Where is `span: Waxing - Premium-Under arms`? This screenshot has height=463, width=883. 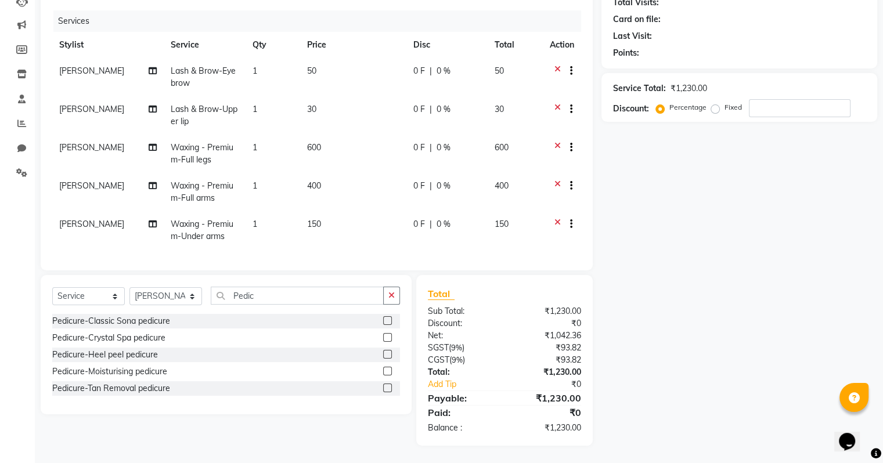 span: Waxing - Premium-Under arms is located at coordinates (202, 230).